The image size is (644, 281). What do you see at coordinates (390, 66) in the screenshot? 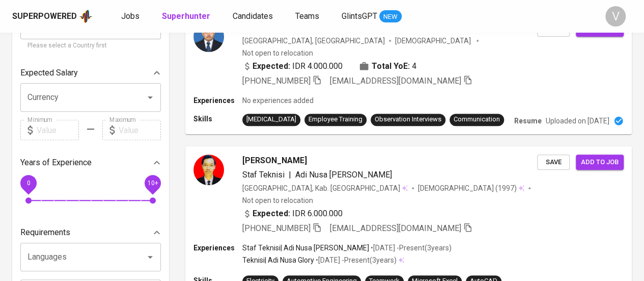
I see `b: Total YoE:` at bounding box center [390, 66].